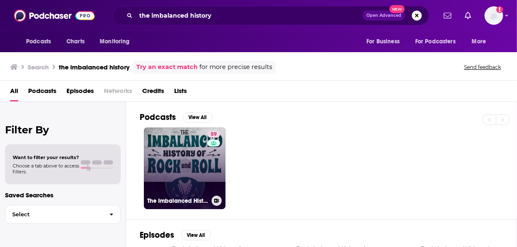 The height and width of the screenshot is (247, 517). What do you see at coordinates (167, 67) in the screenshot?
I see `a: Try an exact match` at bounding box center [167, 67].